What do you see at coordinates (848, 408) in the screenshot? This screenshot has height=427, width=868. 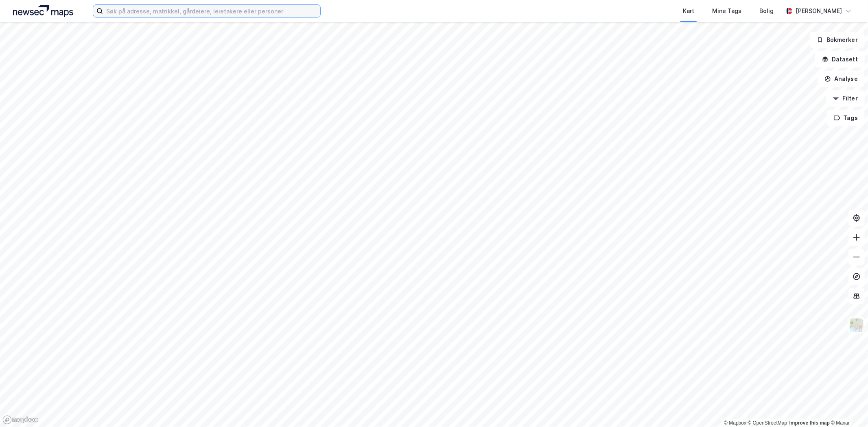 I see `div: Kontrollprogram for chat` at bounding box center [848, 408].